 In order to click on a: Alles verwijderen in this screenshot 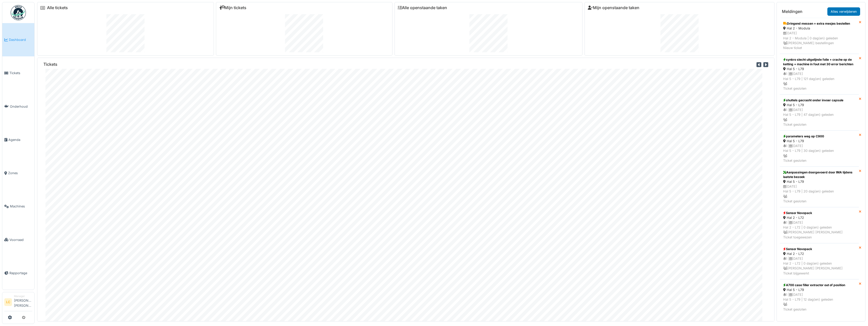, I will do `click(844, 11)`.